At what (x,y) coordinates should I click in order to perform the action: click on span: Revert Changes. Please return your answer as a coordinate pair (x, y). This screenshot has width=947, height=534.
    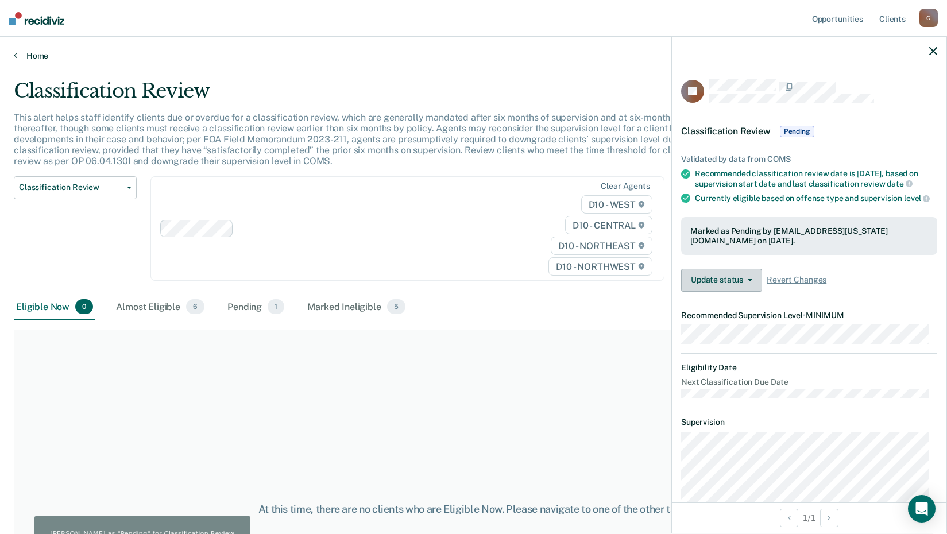
    Looking at the image, I should click on (797, 280).